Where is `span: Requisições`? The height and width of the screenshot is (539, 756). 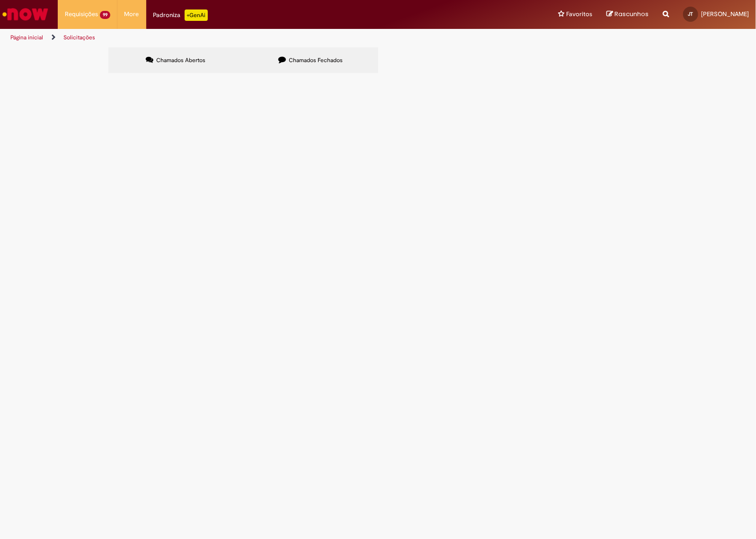 span: Requisições is located at coordinates (82, 15).